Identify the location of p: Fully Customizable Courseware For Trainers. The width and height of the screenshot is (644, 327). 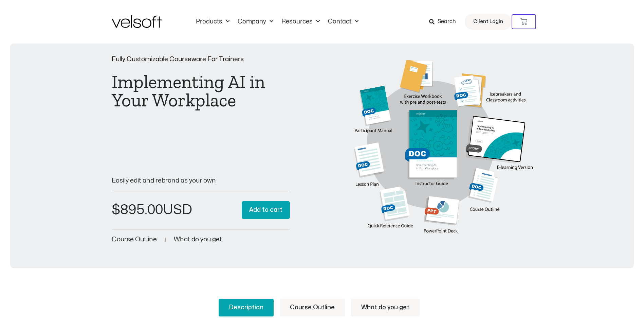
(200, 59).